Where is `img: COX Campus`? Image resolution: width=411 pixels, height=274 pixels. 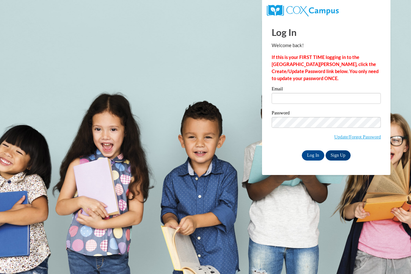
img: COX Campus is located at coordinates (303, 11).